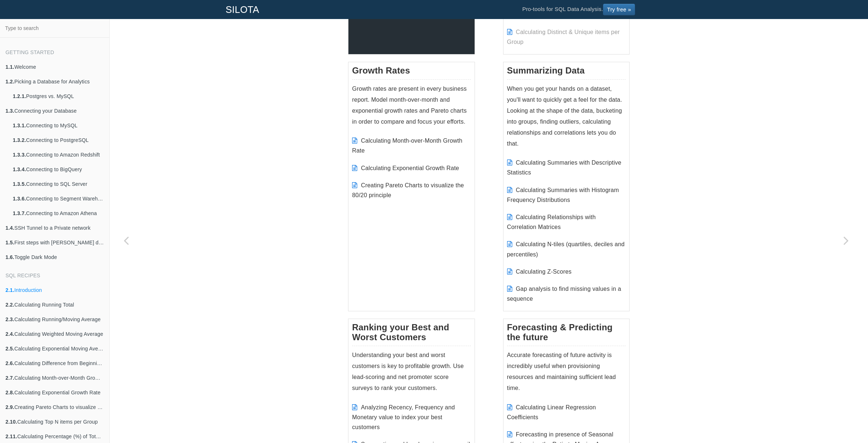 This screenshot has width=868, height=443. I want to click on h3: Growth Rates, so click(411, 72).